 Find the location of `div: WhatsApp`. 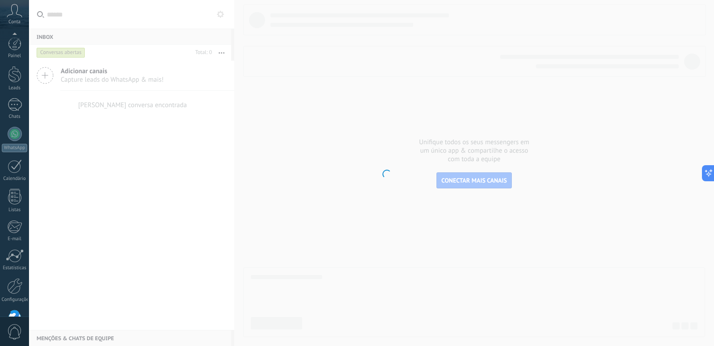

div: WhatsApp is located at coordinates (14, 148).